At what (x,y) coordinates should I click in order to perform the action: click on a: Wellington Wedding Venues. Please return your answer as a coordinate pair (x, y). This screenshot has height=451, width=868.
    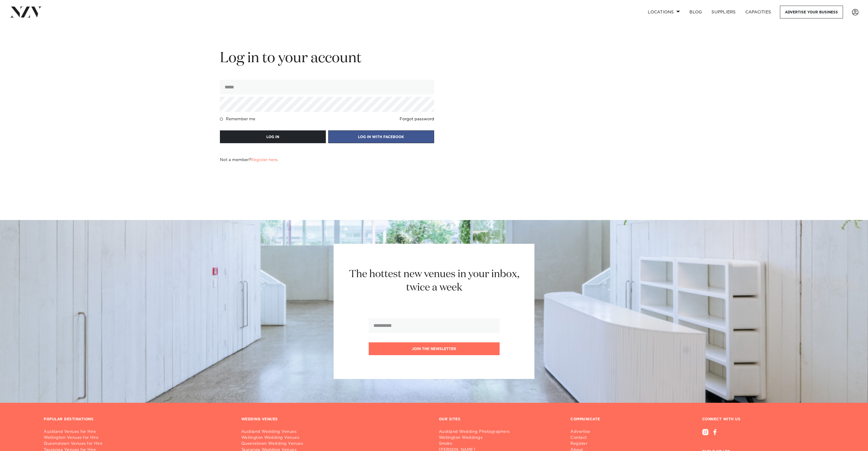
    Looking at the image, I should click on (336, 438).